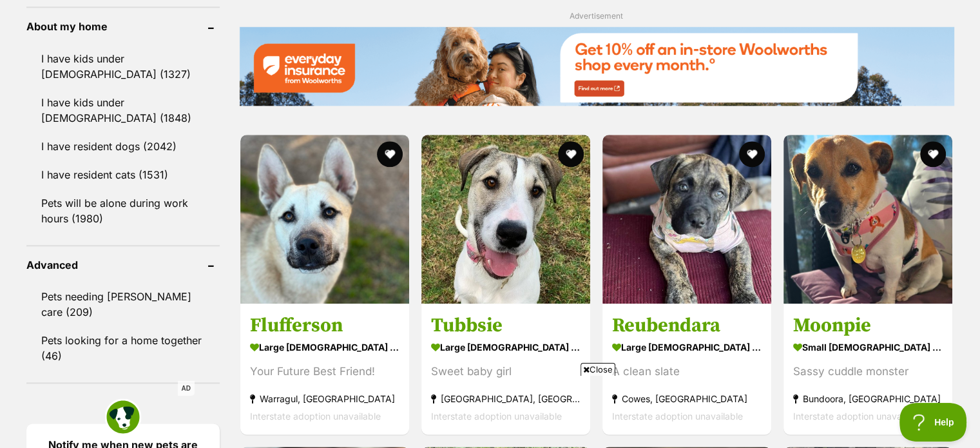 The width and height of the screenshot is (980, 448). Describe the element at coordinates (868, 325) in the screenshot. I see `h3: Moonpie` at that location.